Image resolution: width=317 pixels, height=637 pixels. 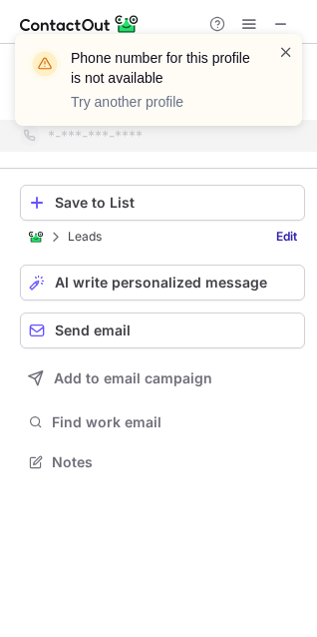 I want to click on a: Edit, so click(x=286, y=237).